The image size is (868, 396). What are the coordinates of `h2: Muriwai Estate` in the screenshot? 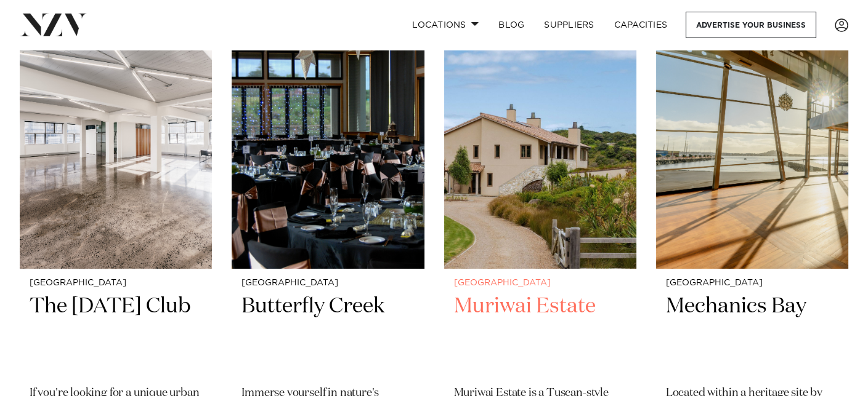 It's located at (540, 334).